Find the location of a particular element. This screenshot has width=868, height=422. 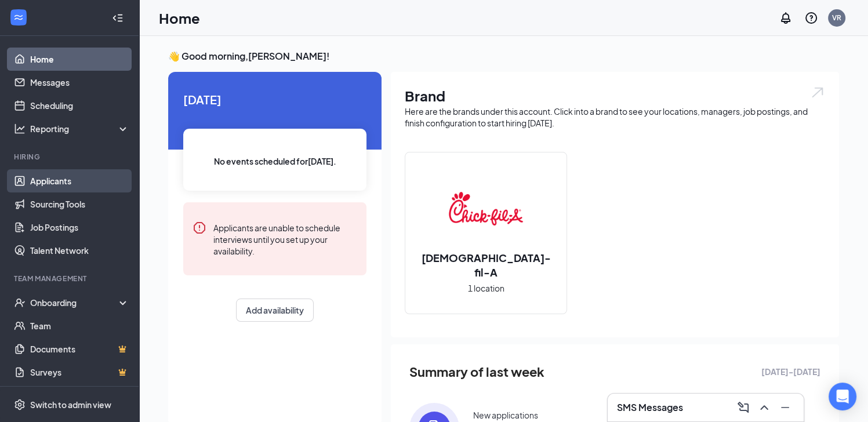

a: Messages is located at coordinates (79, 82).